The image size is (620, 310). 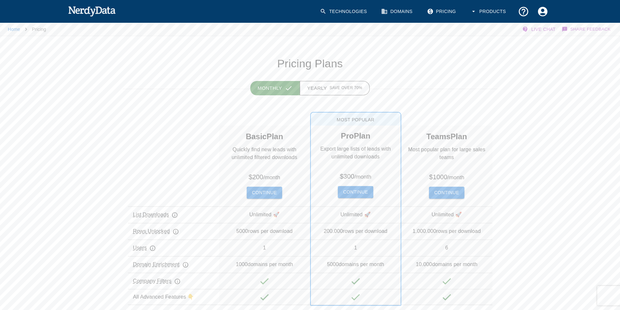 I want to click on a: Home, so click(x=14, y=29).